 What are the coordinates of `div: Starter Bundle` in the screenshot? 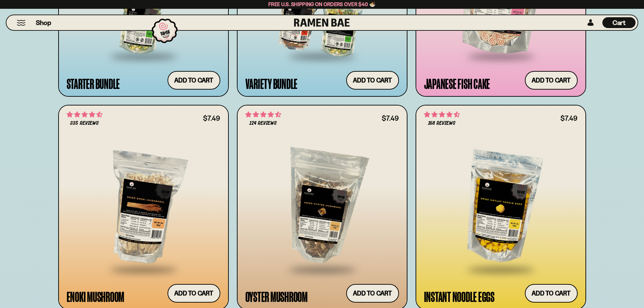 It's located at (93, 84).